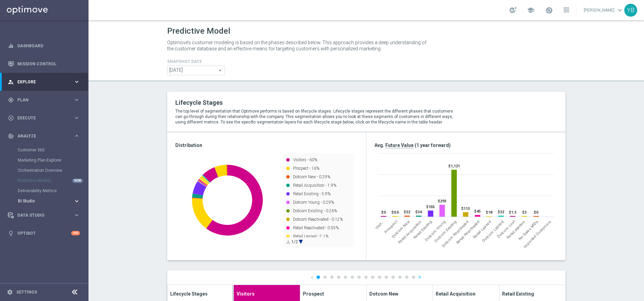 Image resolution: width=644 pixels, height=301 pixels. What do you see at coordinates (430, 207) in the screenshot?
I see `text: $155` at bounding box center [430, 207].